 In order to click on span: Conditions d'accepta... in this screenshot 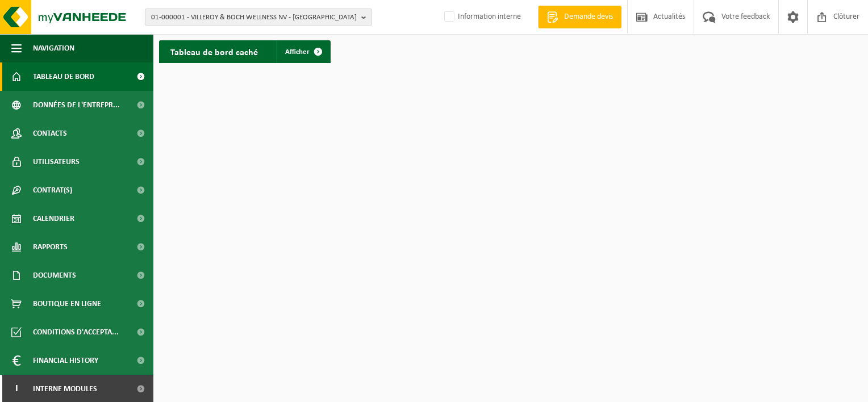, I will do `click(75, 332)`.